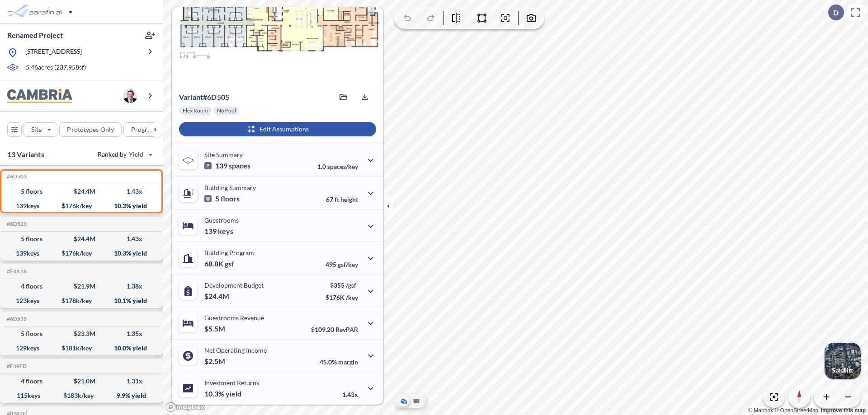 This screenshot has height=415, width=868. What do you see at coordinates (91, 130) in the screenshot?
I see `p: Prototypes Only` at bounding box center [91, 130].